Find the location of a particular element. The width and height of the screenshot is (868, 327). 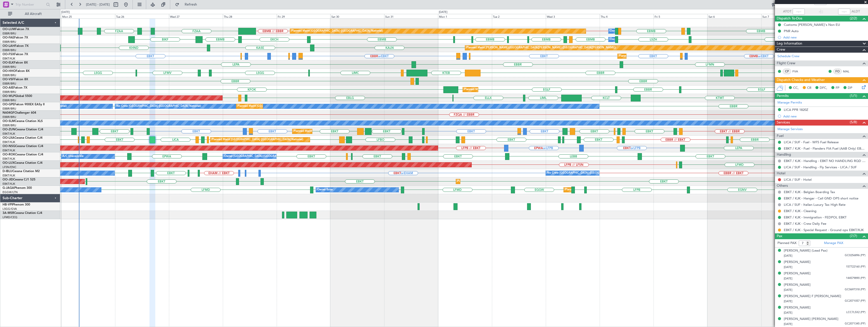

span: Refresh is located at coordinates (191, 5).